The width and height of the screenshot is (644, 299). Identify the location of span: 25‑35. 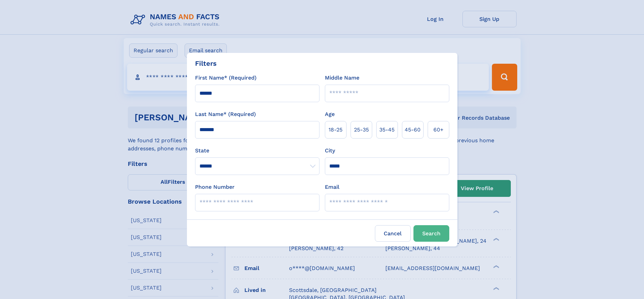
(361, 130).